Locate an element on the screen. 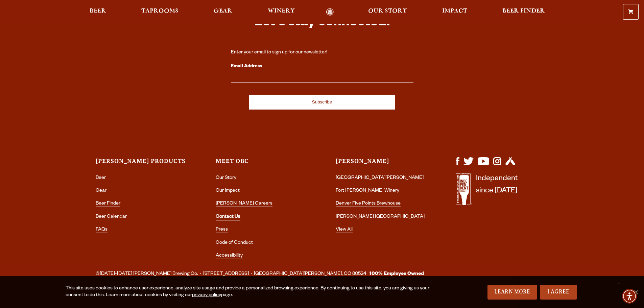  a: Visit us on YouTube is located at coordinates (483, 165).